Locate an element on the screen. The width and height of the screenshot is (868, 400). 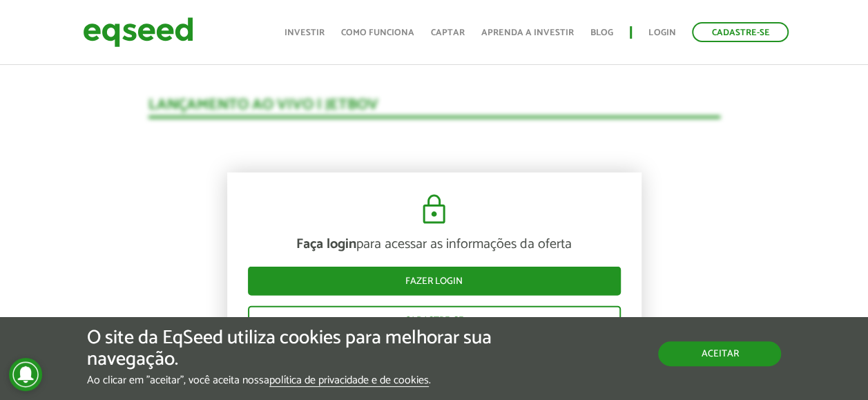
a: Investir is located at coordinates (305, 33).